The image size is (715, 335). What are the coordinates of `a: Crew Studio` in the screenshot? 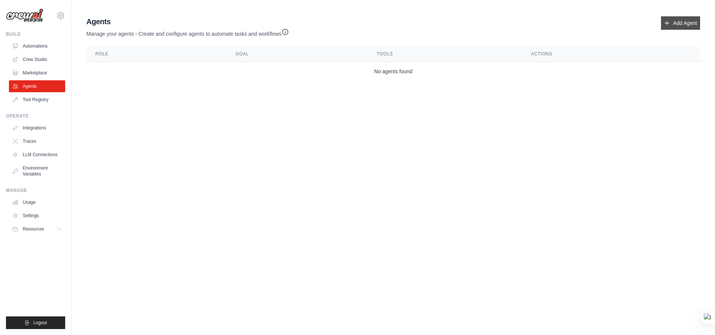 It's located at (37, 60).